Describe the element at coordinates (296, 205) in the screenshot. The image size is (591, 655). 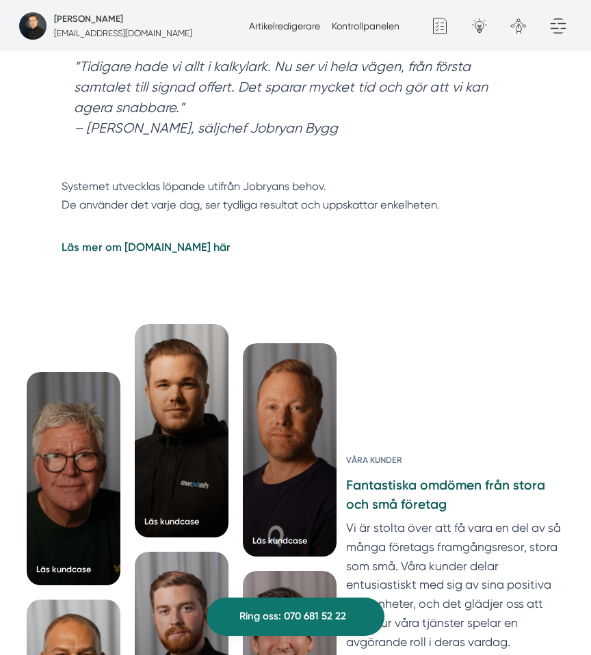
I see `p: Systemet utvecklas löpande utifrån Jobryans behov. De använder det varje dag, ser tydliga resulta...` at that location.